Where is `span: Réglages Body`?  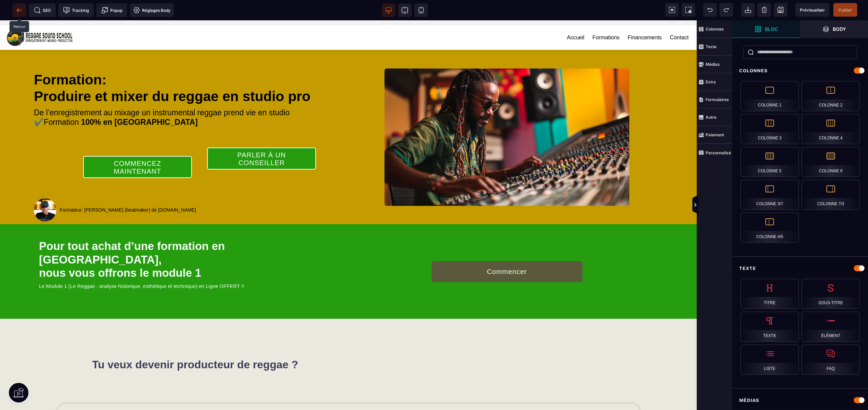 span: Réglages Body is located at coordinates (152, 10).